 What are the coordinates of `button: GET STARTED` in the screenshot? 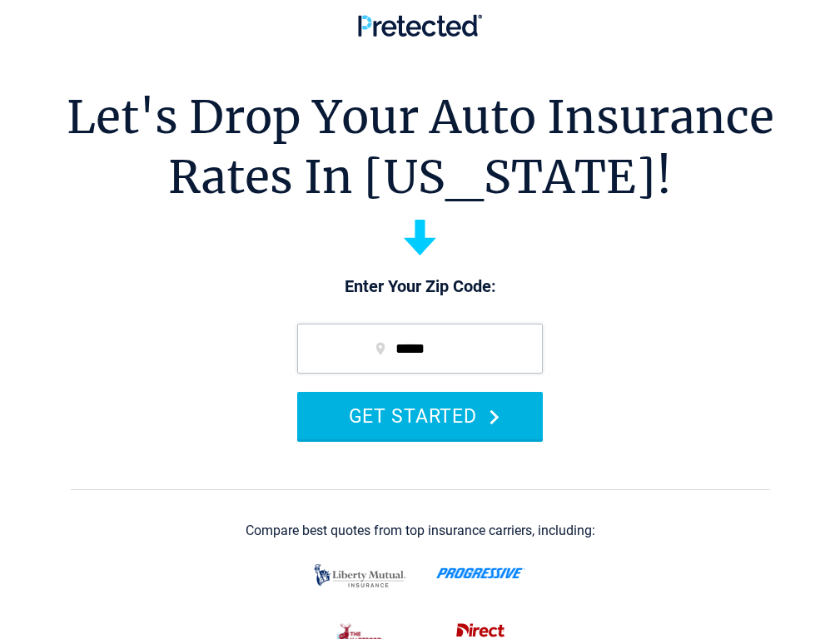 It's located at (420, 416).